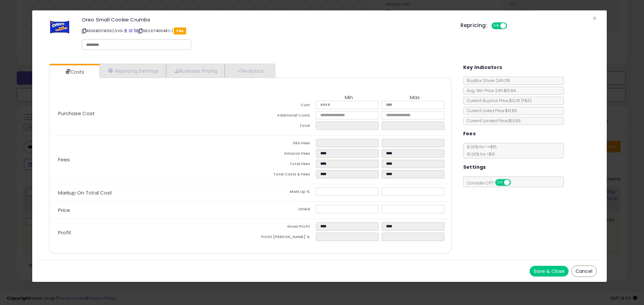  What do you see at coordinates (475, 167) in the screenshot?
I see `h5: Settings` at bounding box center [475, 167].